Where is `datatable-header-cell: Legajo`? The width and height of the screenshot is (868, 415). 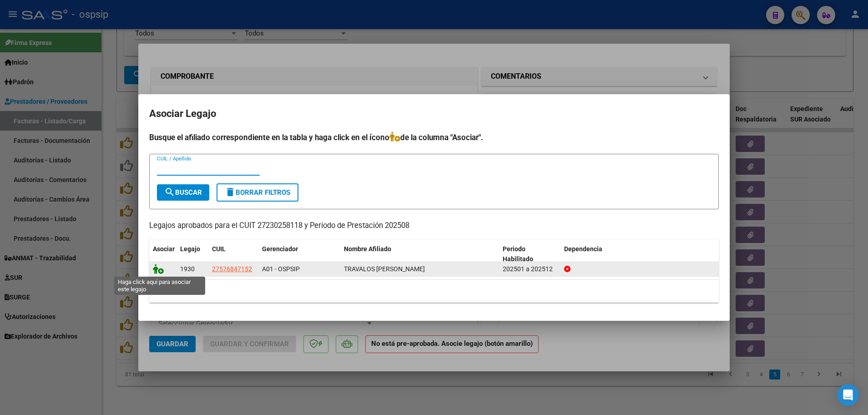 datatable-header-cell: Legajo is located at coordinates (192, 255).